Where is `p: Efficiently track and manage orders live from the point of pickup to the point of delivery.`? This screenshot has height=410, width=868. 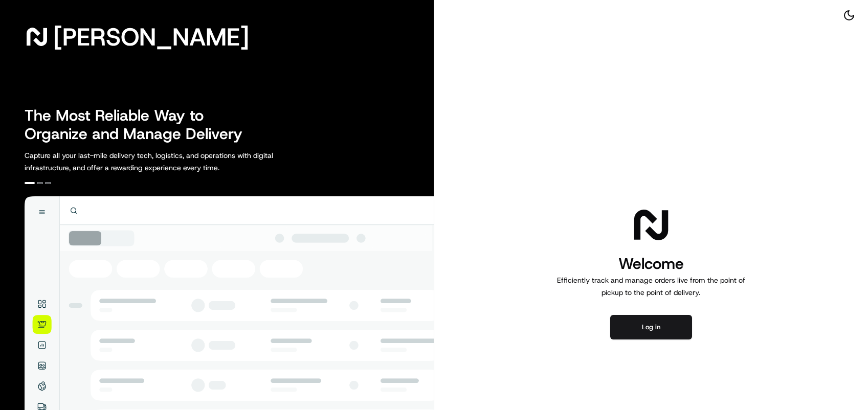 p: Efficiently track and manage orders live from the point of pickup to the point of delivery. is located at coordinates (651, 286).